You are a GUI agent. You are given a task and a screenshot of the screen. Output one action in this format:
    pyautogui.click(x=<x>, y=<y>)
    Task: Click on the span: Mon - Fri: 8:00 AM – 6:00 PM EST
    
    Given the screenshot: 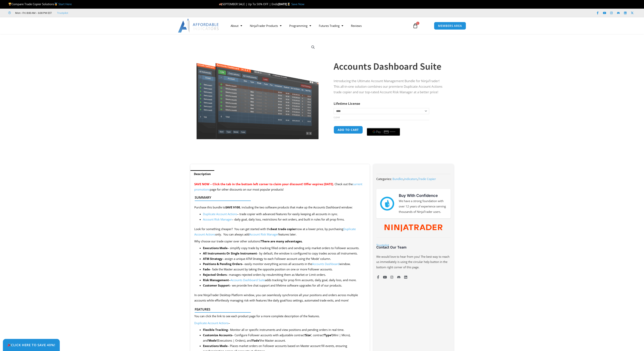 What is the action you would take?
    pyautogui.click(x=33, y=13)
    